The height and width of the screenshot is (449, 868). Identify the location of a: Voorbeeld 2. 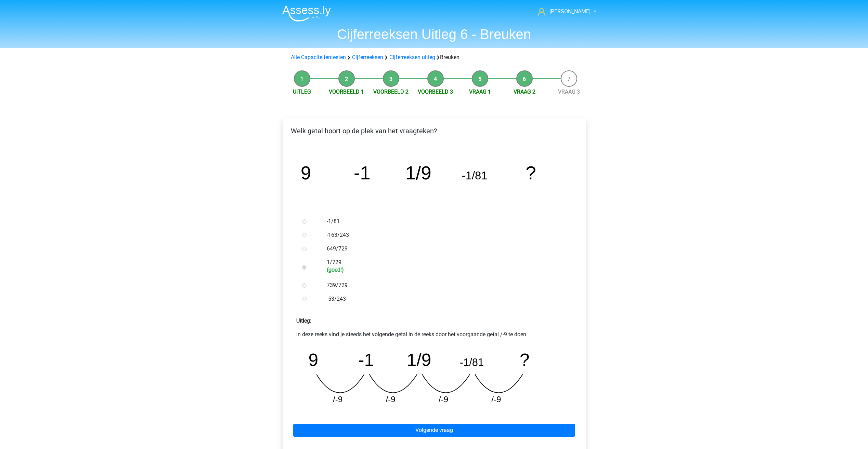
(391, 92).